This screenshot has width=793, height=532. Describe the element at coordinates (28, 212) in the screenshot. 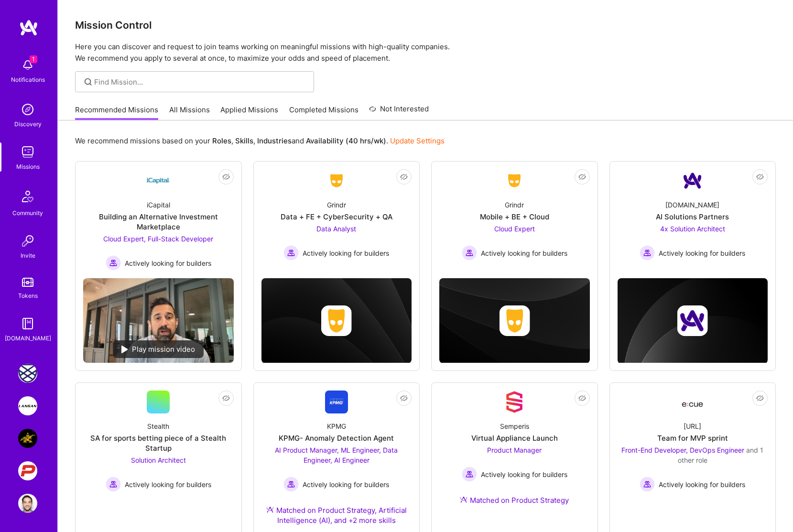

I see `div: Community` at that location.